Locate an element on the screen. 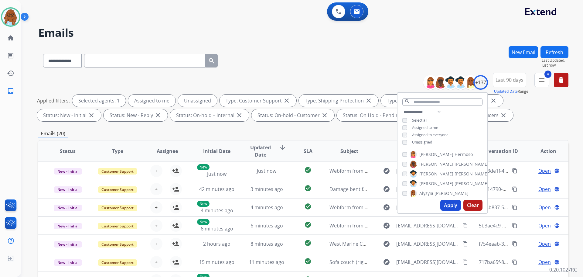 Image resolution: width=583 pixels, height=277 pixels. span: 3 minutes ago is located at coordinates (267, 189).